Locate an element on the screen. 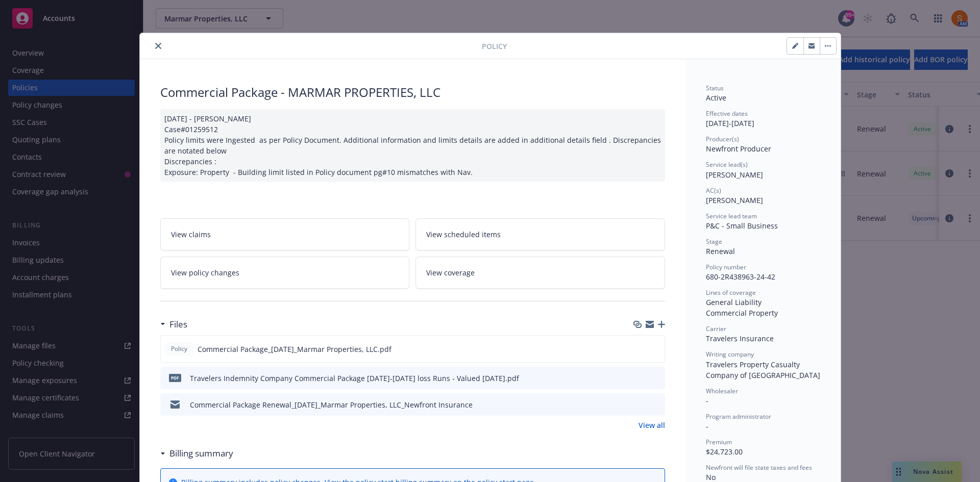 The width and height of the screenshot is (980, 482). a: View coverage is located at coordinates (540, 273).